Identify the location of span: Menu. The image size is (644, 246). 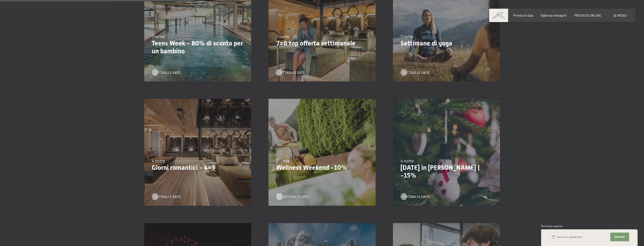
(622, 15).